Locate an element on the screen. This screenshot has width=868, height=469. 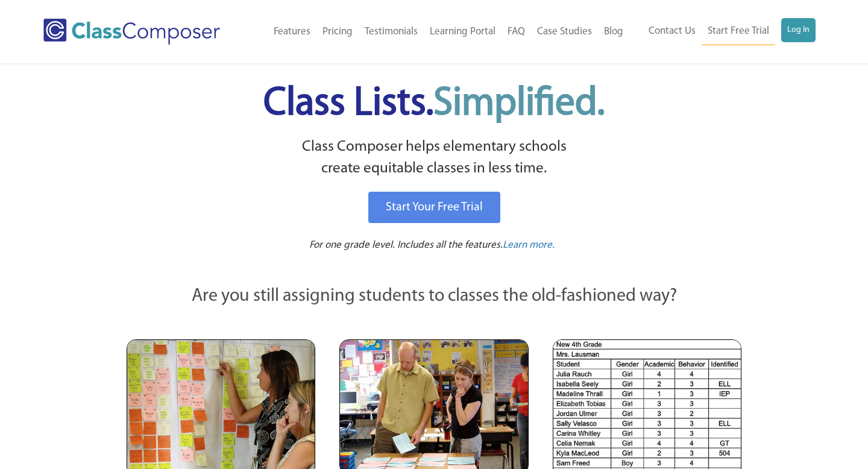
a: Start Your Free Trial is located at coordinates (434, 207).